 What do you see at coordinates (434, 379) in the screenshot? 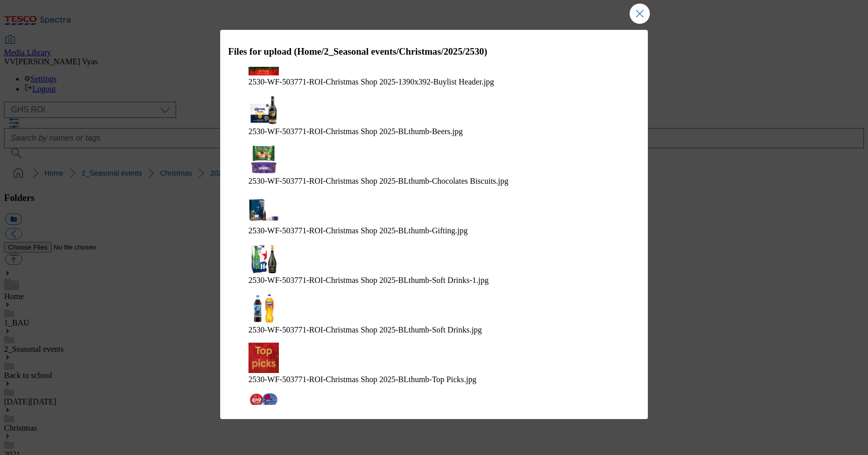
I see `figcaption: 2530-WF-503771-ROI-Christmas Shop 2025-BLthumb-Top Picks.jpg` at bounding box center [434, 379].